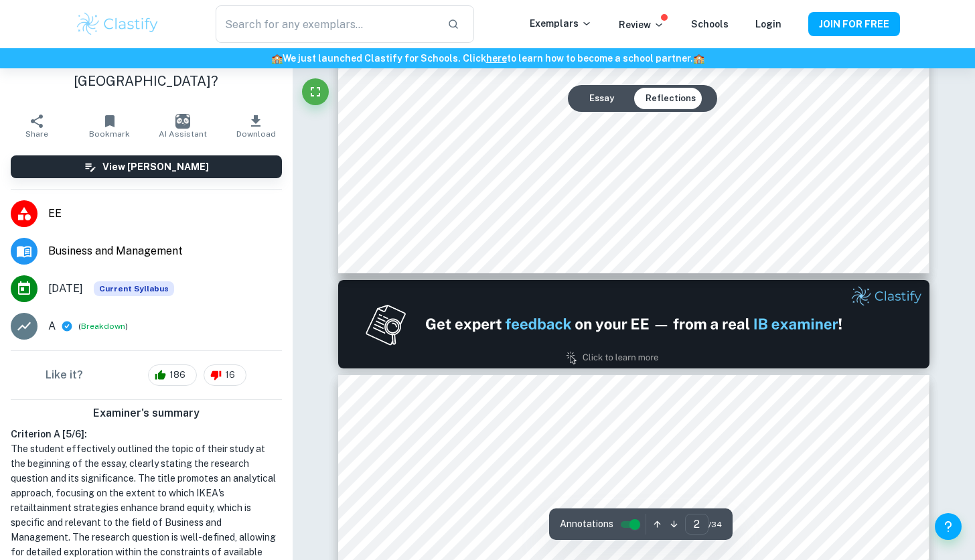 This screenshot has width=975, height=560. Describe the element at coordinates (103, 326) in the screenshot. I see `button: Breakdown` at that location.